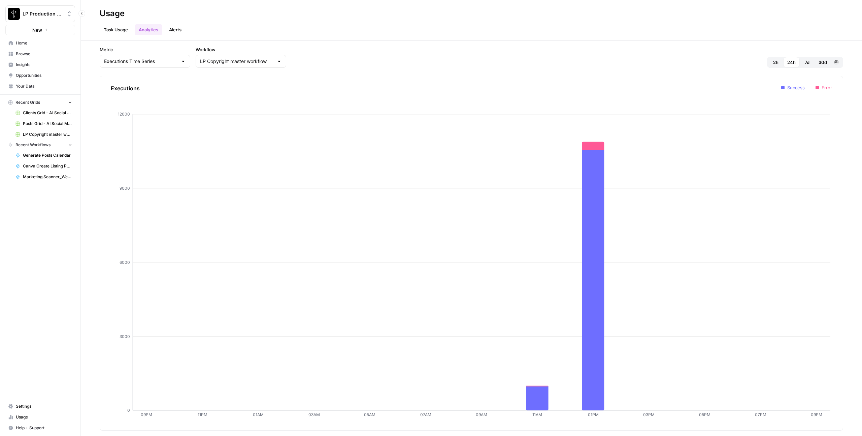  What do you see at coordinates (44, 124) in the screenshot?
I see `a: Posts Grid - AI Social Media` at bounding box center [44, 124].